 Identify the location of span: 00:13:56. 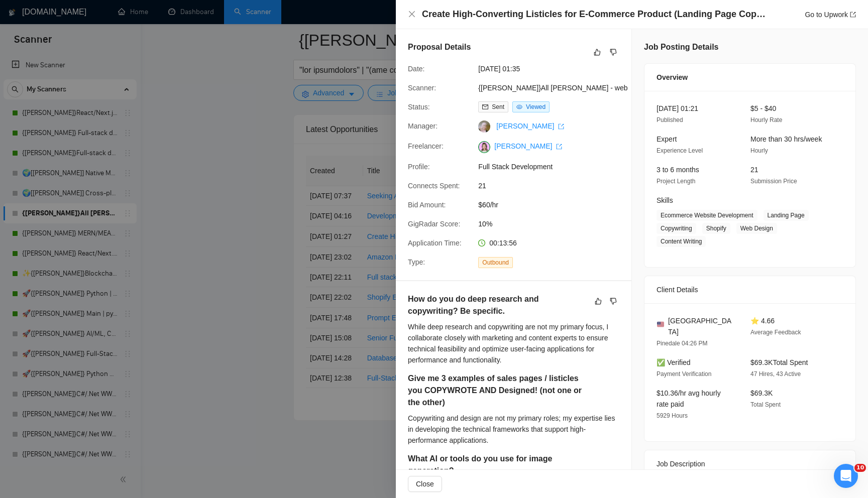
(503, 243).